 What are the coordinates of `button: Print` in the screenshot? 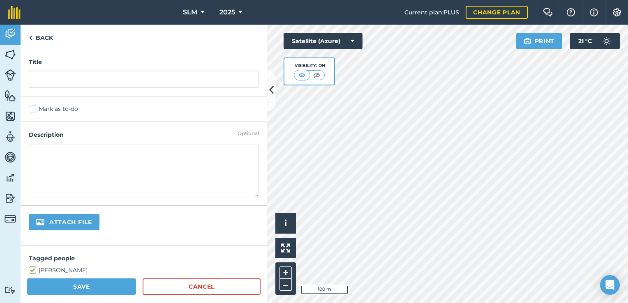 It's located at (539, 41).